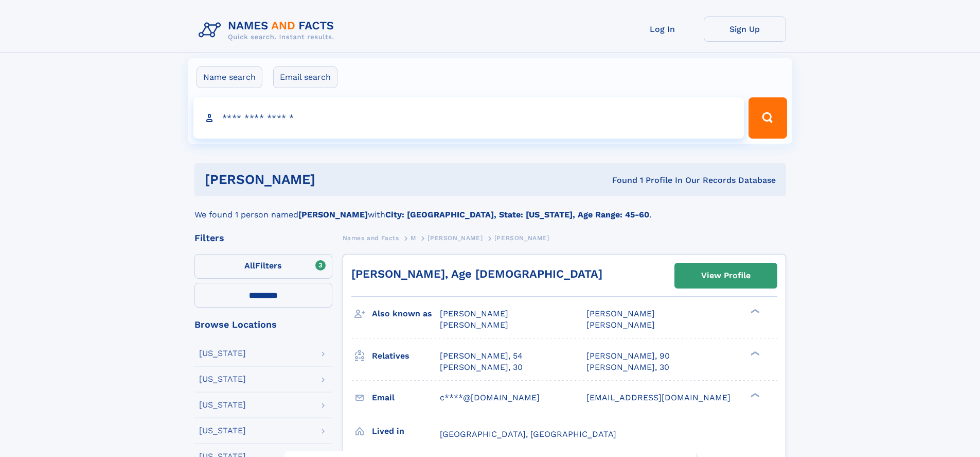  I want to click on div: Filters, so click(263, 238).